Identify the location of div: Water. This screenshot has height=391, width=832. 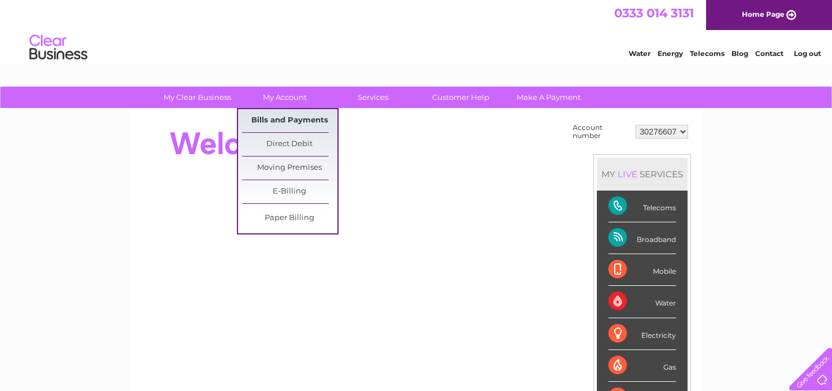
(642, 302).